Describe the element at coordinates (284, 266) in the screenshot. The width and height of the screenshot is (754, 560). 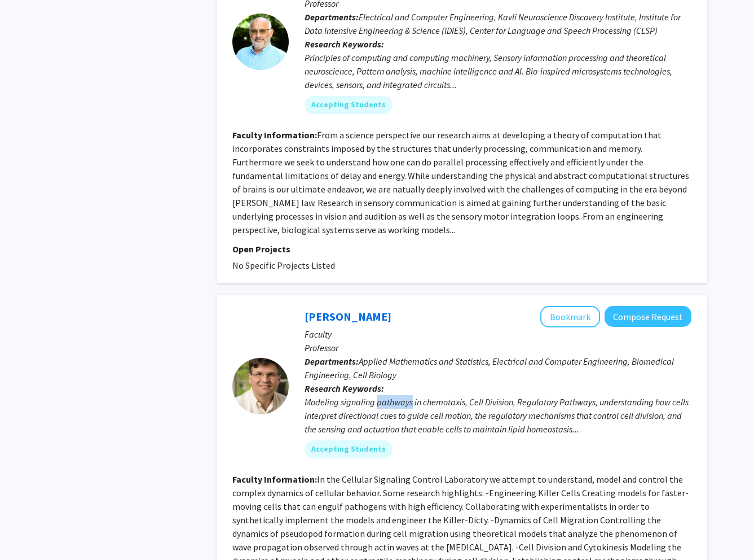
I see `span: No Specific Projects Listed` at that location.